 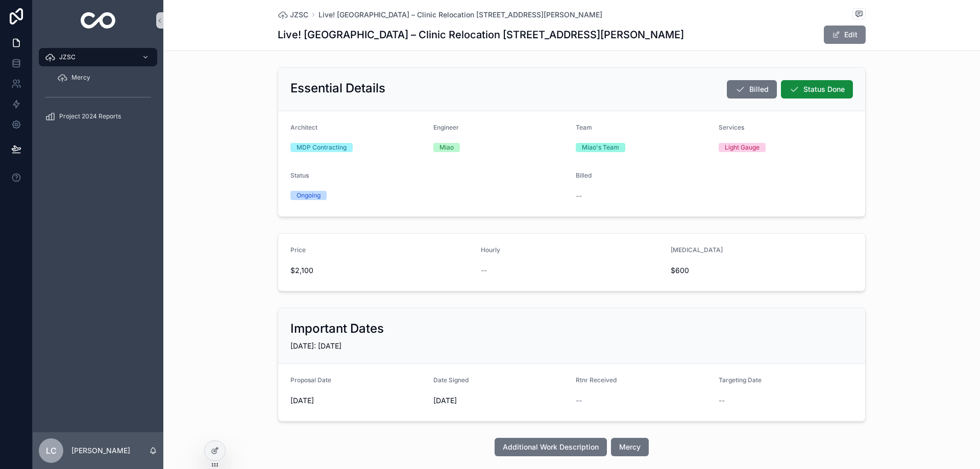 What do you see at coordinates (596, 380) in the screenshot?
I see `span: Rtnr Received` at bounding box center [596, 380].